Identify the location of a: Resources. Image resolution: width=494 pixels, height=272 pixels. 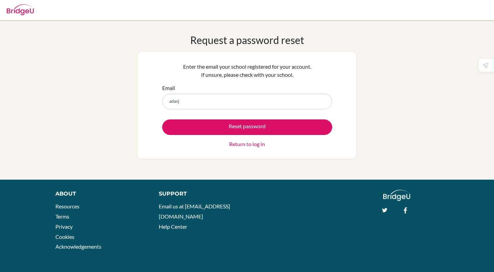
(67, 206).